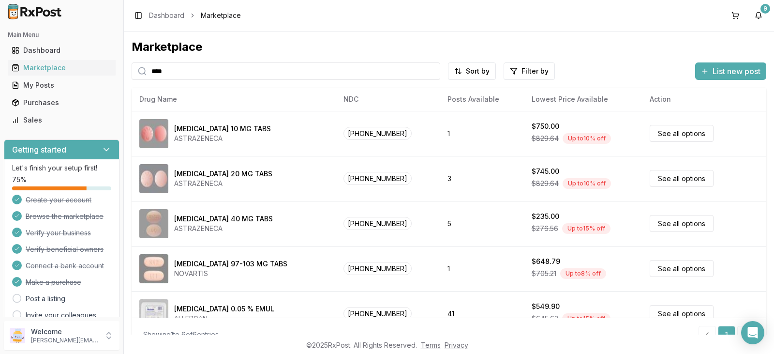 This screenshot has width=774, height=354. What do you see at coordinates (535, 71) in the screenshot?
I see `span: Filter by` at bounding box center [535, 71].